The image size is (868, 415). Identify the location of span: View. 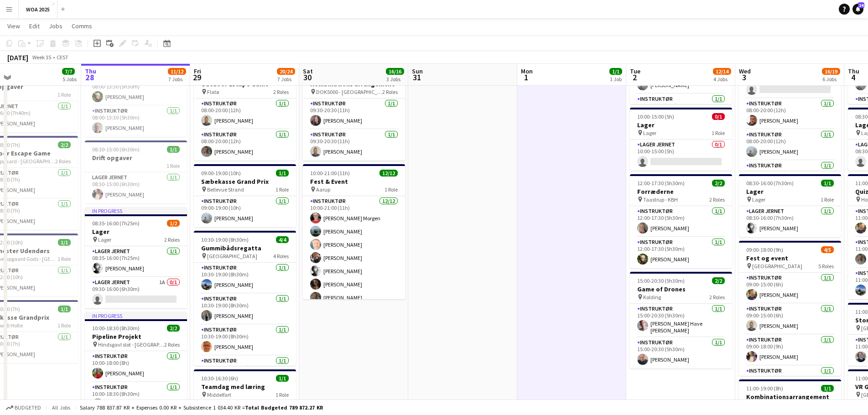
(13, 26).